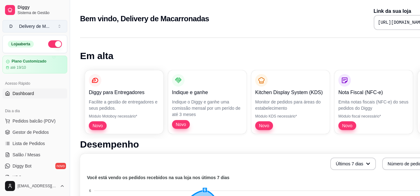 The width and height of the screenshot is (420, 196). Describe the element at coordinates (35, 166) in the screenshot. I see `a: Diggy Botnovo` at that location.